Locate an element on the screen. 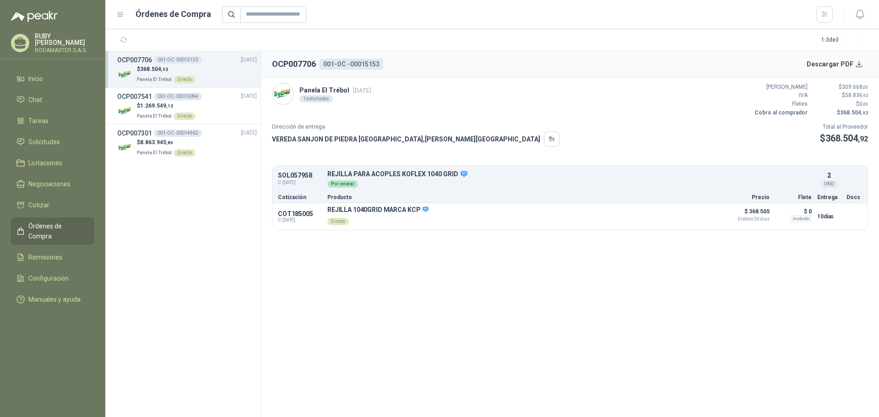 The image size is (879, 417). p: IVA is located at coordinates (780, 95).